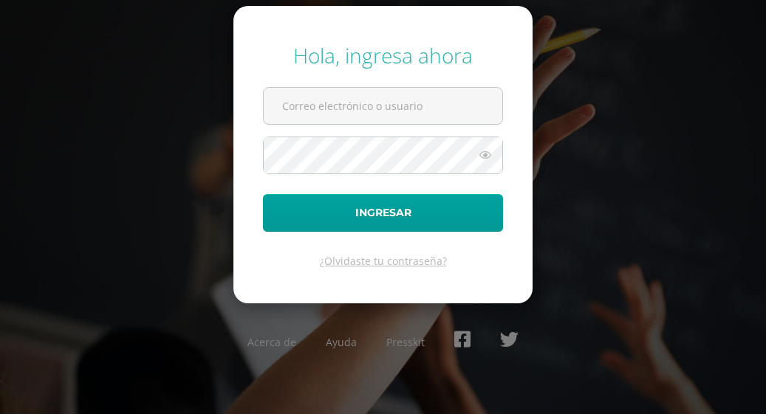 The width and height of the screenshot is (766, 414). Describe the element at coordinates (383, 261) in the screenshot. I see `a: ¿Olvidaste tu contraseña?` at that location.